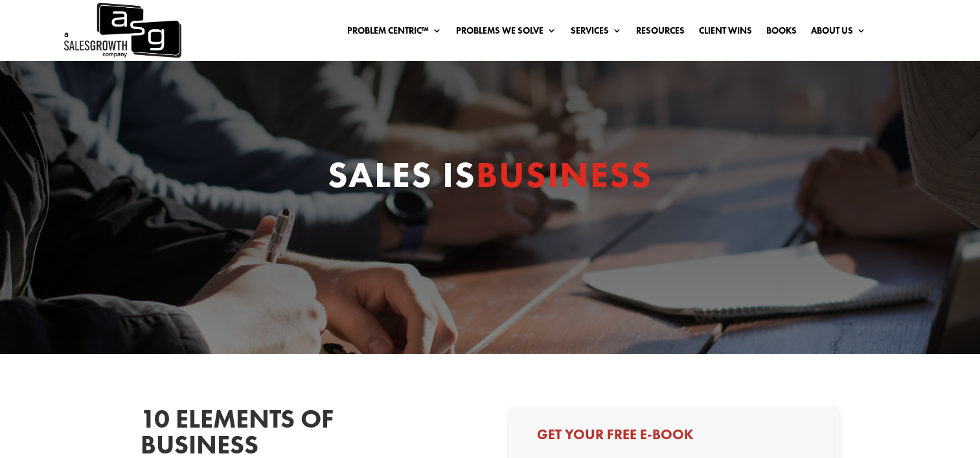 Image resolution: width=980 pixels, height=458 pixels. Describe the element at coordinates (660, 33) in the screenshot. I see `a: Resources` at that location.